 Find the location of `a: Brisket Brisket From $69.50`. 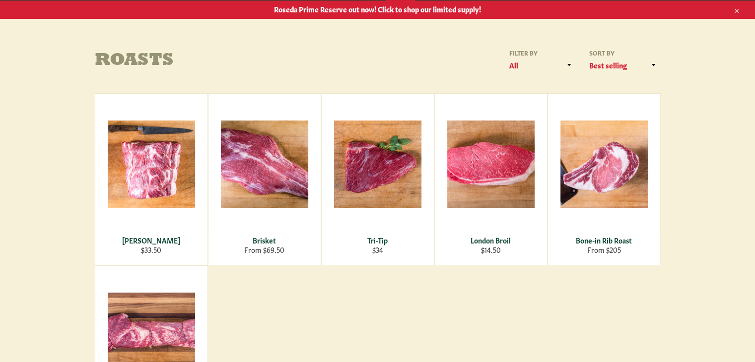

a: Brisket Brisket From $69.50 is located at coordinates (264, 179).